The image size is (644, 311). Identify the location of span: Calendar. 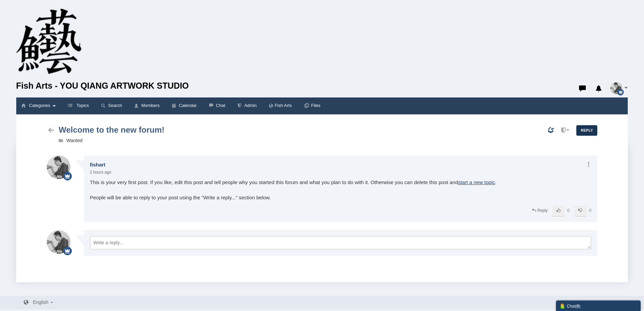
(188, 105).